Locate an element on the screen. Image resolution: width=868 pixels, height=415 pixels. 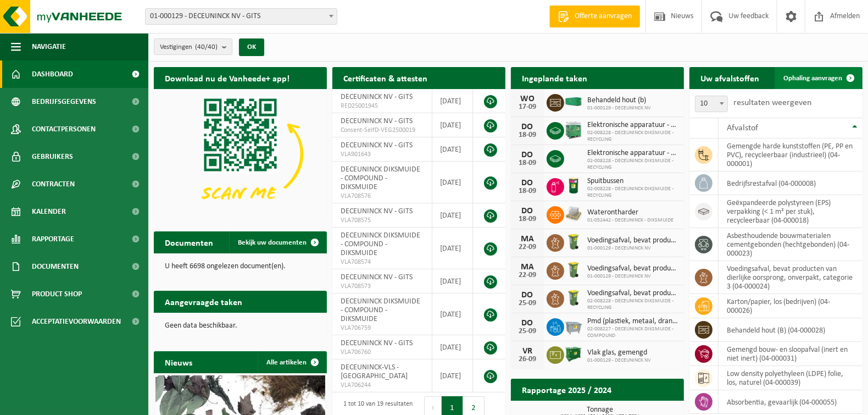
h2: Nieuws is located at coordinates (179, 362).